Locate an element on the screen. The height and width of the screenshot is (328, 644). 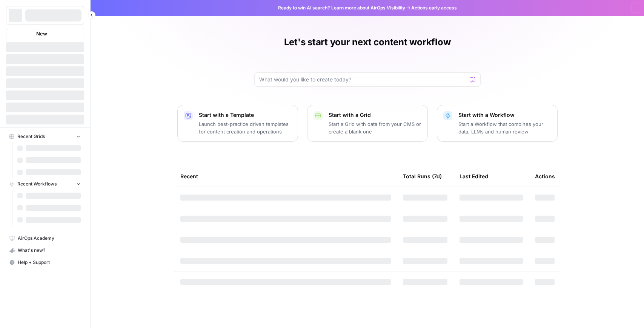
span: Ready to win AI search? about AirOps Visibility is located at coordinates (341, 8).